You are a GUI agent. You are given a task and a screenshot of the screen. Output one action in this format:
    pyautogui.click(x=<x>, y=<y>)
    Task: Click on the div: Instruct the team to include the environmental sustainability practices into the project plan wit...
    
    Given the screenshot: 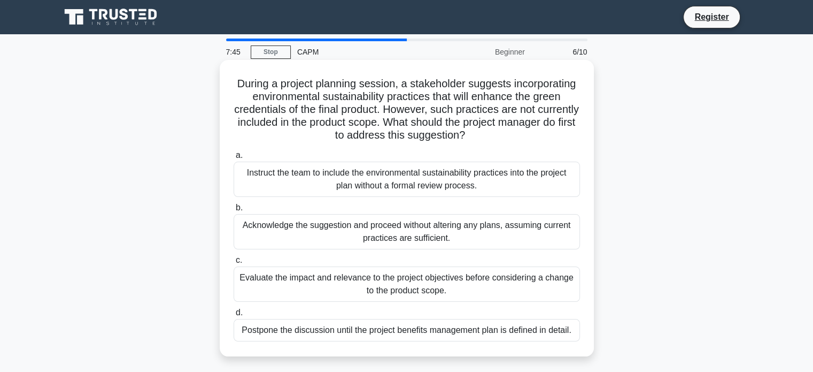 What is the action you would take?
    pyautogui.click(x=407, y=179)
    